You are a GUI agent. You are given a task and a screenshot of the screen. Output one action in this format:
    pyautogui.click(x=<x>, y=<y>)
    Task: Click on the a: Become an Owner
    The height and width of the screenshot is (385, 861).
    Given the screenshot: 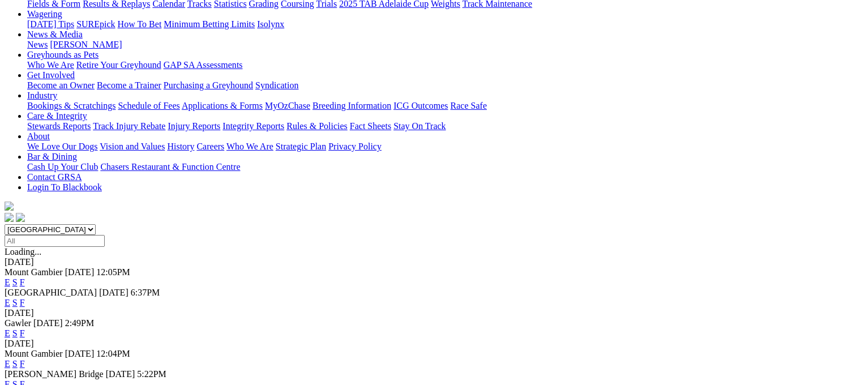 What is the action you would take?
    pyautogui.click(x=61, y=85)
    